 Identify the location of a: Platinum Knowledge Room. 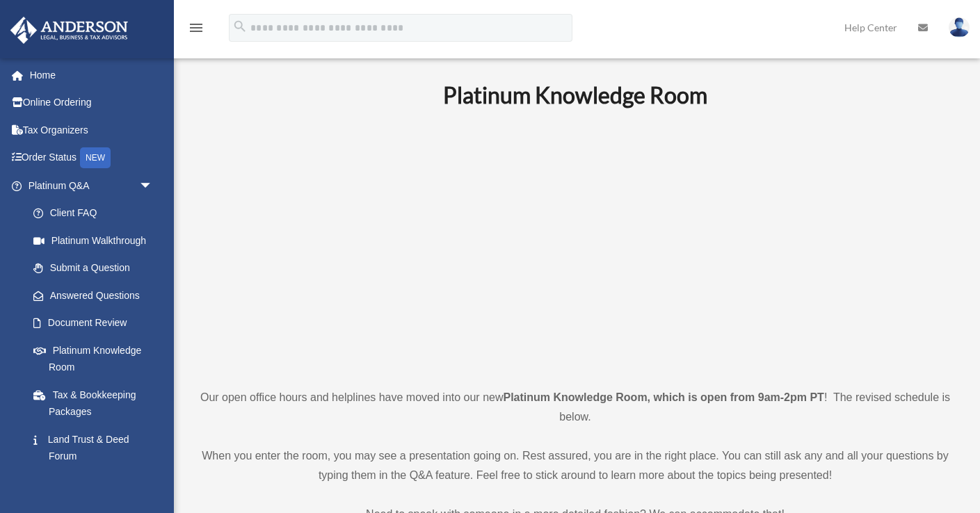
(93, 358).